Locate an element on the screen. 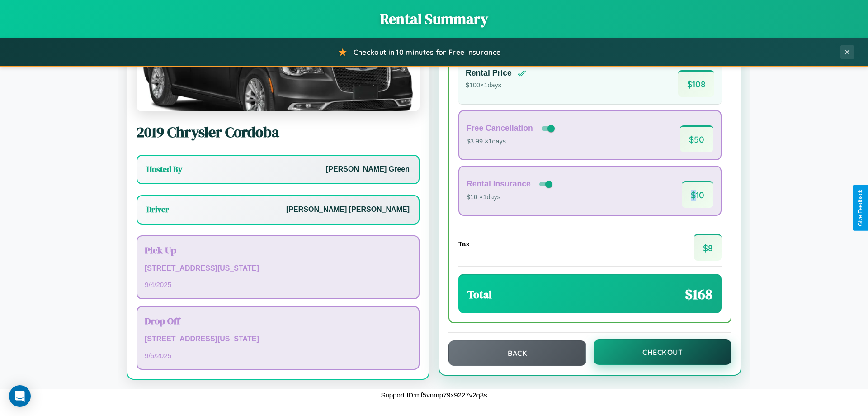  h3: Pick Up is located at coordinates (278, 250).